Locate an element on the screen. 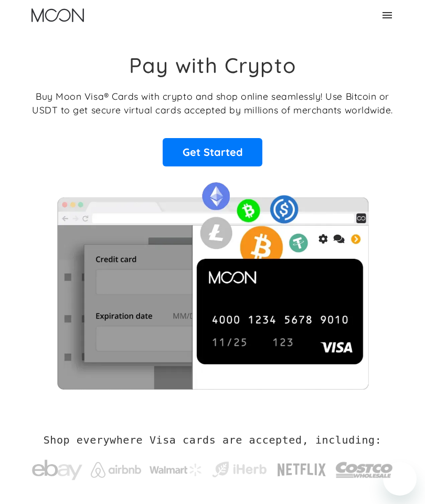 Image resolution: width=425 pixels, height=504 pixels. a: Airbnb is located at coordinates (116, 467).